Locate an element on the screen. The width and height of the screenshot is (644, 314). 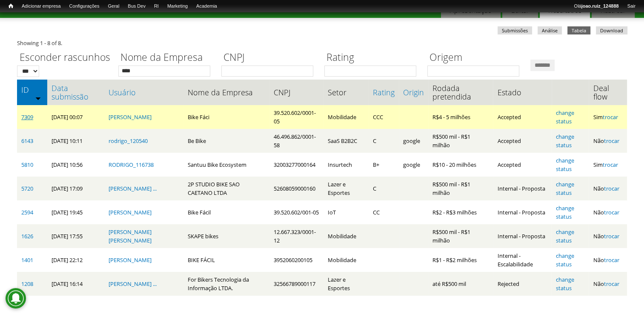
th: Setor is located at coordinates (345, 92).